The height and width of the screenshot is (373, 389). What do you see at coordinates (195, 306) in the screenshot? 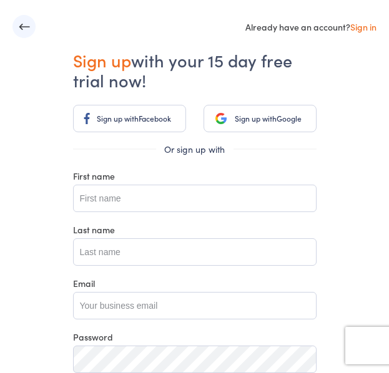
I see `input: Your business email` at bounding box center [195, 306].